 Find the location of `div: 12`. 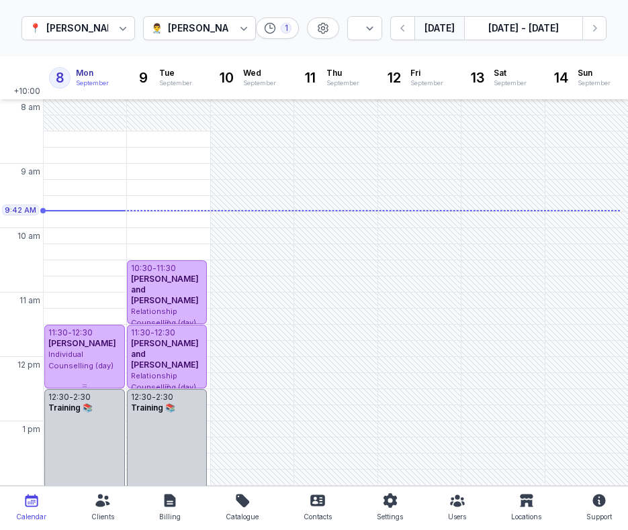

div: 12 is located at coordinates (394, 78).